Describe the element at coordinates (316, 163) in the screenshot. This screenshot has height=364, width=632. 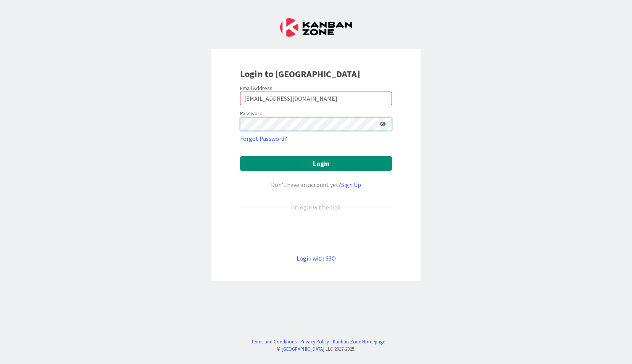
I see `button: Login` at that location.